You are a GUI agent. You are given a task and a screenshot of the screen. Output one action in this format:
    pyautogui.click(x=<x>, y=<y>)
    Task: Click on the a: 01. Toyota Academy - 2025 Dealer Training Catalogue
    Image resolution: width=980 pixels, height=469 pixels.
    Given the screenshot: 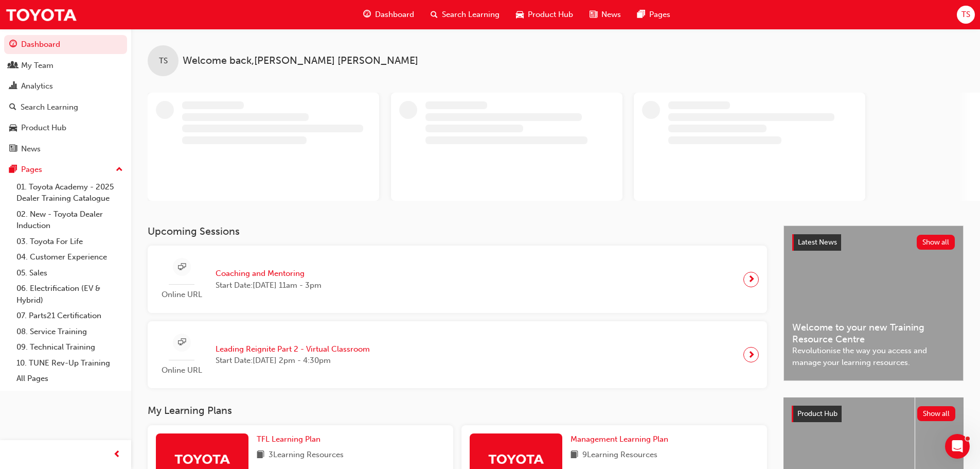 What is the action you would take?
    pyautogui.click(x=69, y=192)
    